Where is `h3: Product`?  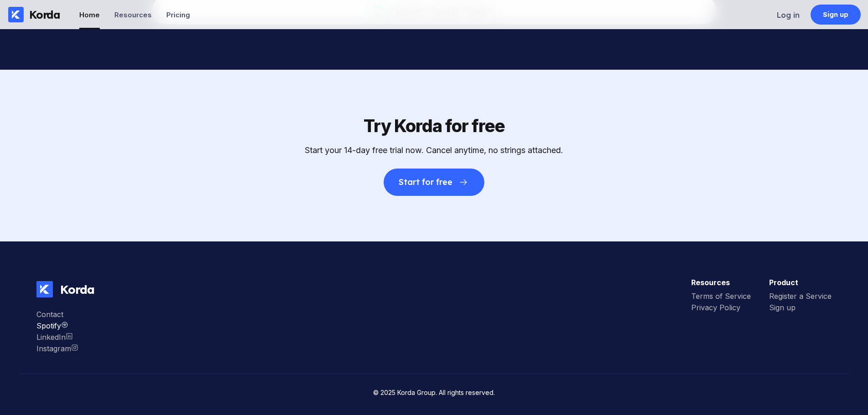
h3: Product is located at coordinates (801, 283).